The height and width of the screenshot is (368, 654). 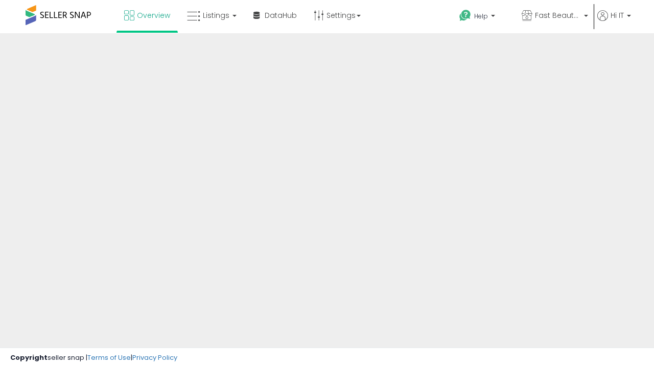 What do you see at coordinates (481, 16) in the screenshot?
I see `span: Help` at bounding box center [481, 16].